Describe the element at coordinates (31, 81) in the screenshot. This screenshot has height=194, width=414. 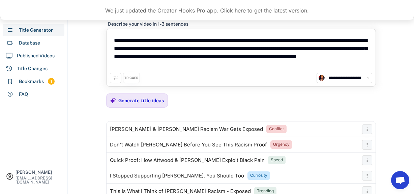
I see `div: Bookmarks` at that location.